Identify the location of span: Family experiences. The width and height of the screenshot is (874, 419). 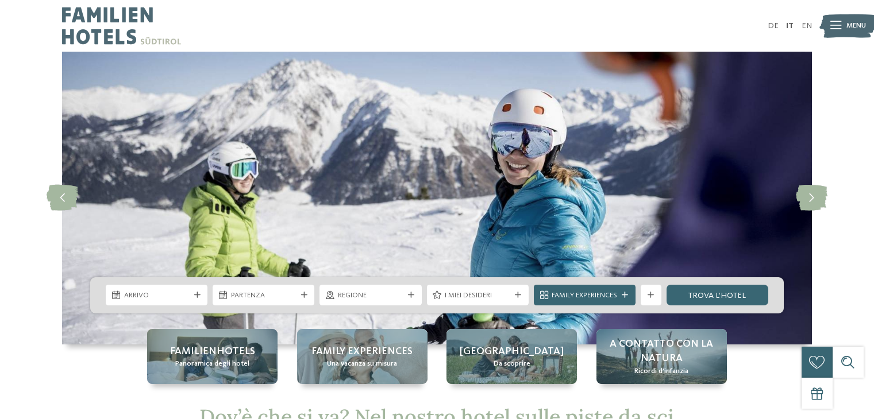
(362, 352).